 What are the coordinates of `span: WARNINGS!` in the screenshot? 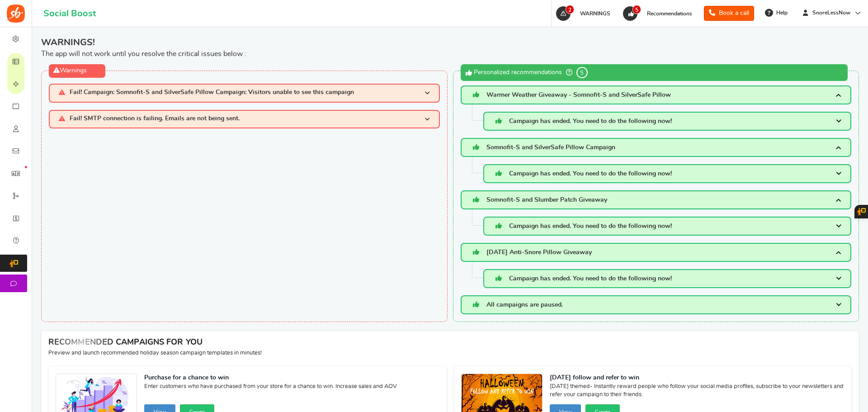 It's located at (450, 43).